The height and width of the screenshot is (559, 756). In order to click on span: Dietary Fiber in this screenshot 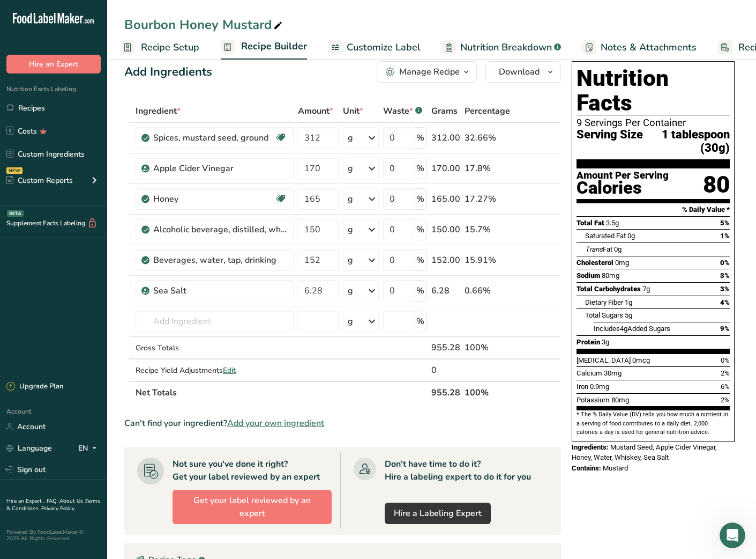, I will do `click(604, 302)`.